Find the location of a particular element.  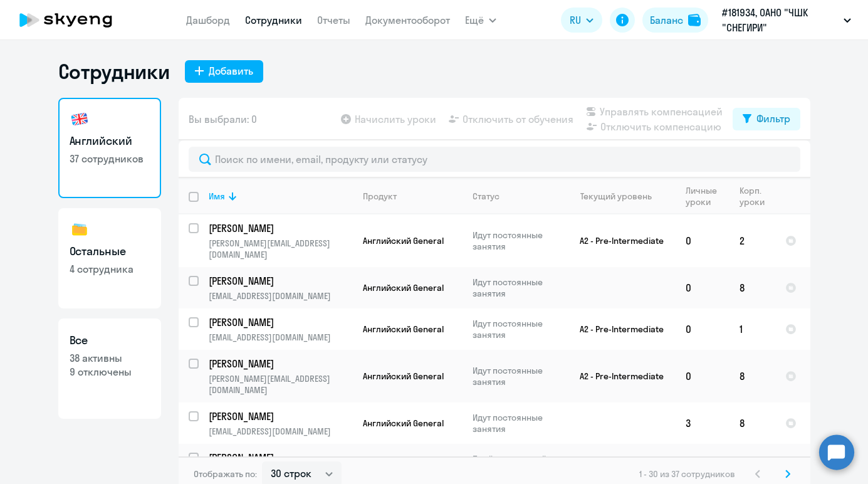

div: Баланс is located at coordinates (666, 20).